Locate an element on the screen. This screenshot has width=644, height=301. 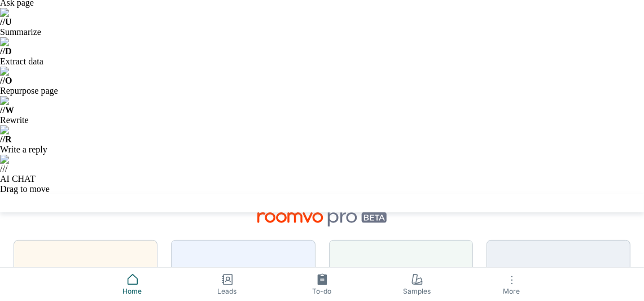
a: Samples is located at coordinates (417, 284).